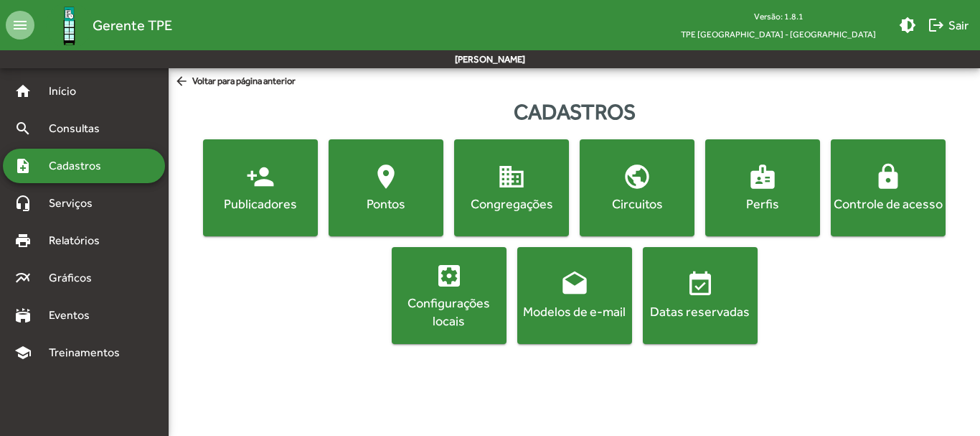  What do you see at coordinates (235, 82) in the screenshot?
I see `span: Voltar para página anterior` at bounding box center [235, 82].